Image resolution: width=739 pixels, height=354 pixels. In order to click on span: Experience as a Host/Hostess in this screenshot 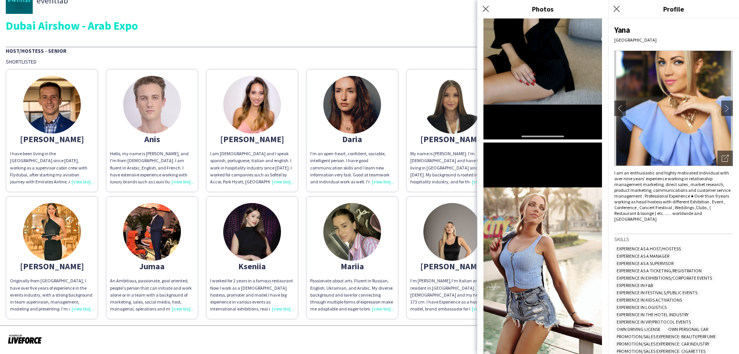, I will do `click(649, 248)`.